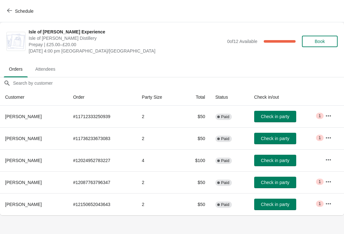 This screenshot has height=234, width=344. What do you see at coordinates (102, 160) in the screenshot?
I see `td: # 12024952783227` at bounding box center [102, 160].